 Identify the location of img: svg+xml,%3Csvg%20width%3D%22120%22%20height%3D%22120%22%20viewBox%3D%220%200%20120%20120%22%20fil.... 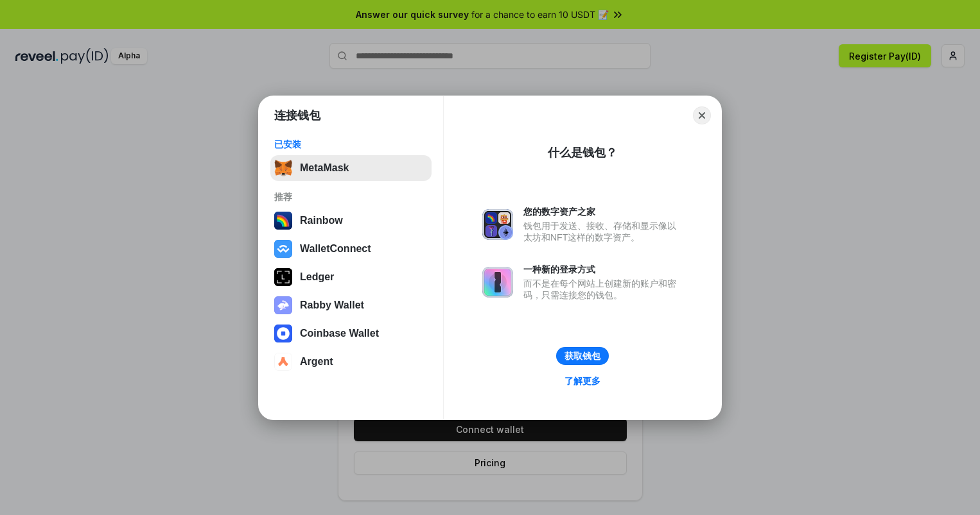
(283, 221).